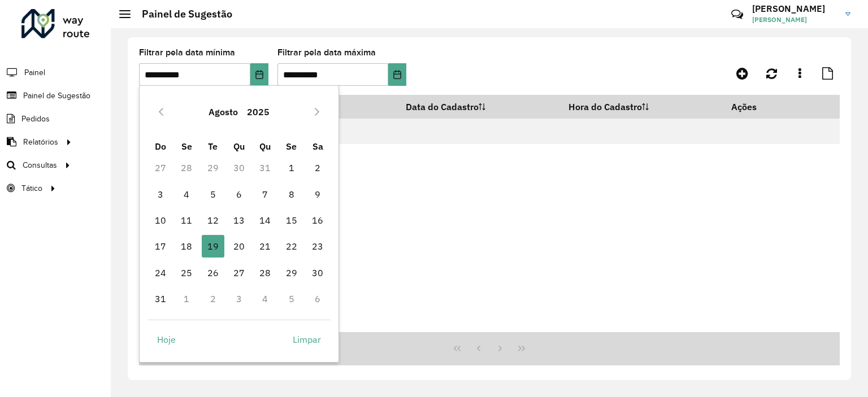 This screenshot has width=868, height=397. What do you see at coordinates (160, 246) in the screenshot?
I see `span: 17` at bounding box center [160, 246].